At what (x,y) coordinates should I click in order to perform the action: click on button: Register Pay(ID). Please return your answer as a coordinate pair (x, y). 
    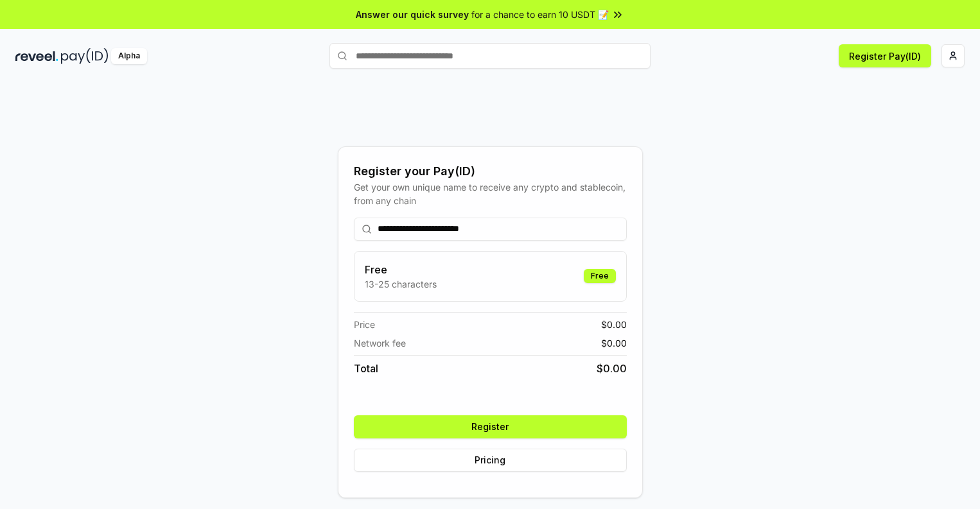
    Looking at the image, I should click on (885, 56).